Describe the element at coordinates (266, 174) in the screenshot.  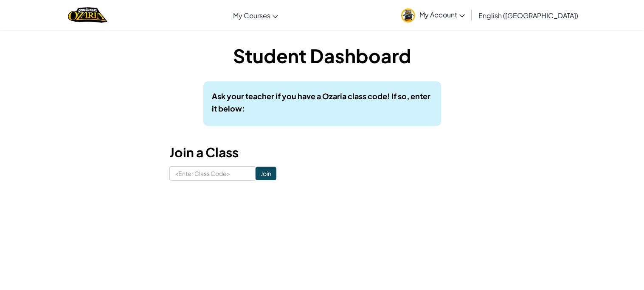
I see `input: Join` at that location.